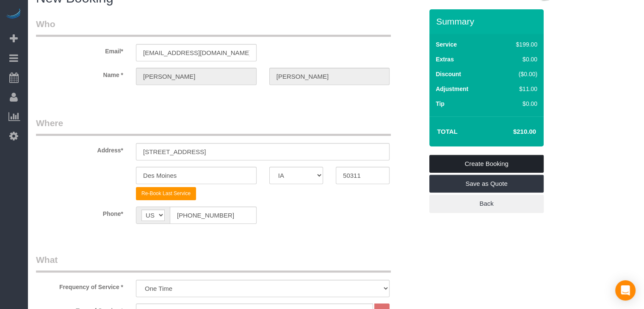 Image resolution: width=644 pixels, height=309 pixels. What do you see at coordinates (79, 73) in the screenshot?
I see `label: Name *` at bounding box center [79, 73].